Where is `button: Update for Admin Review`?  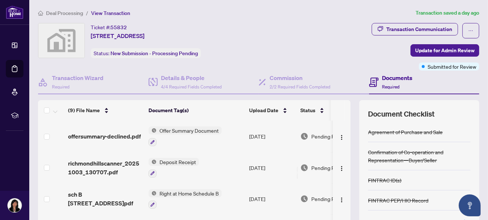
button: Update for Admin Review is located at coordinates (445, 50).